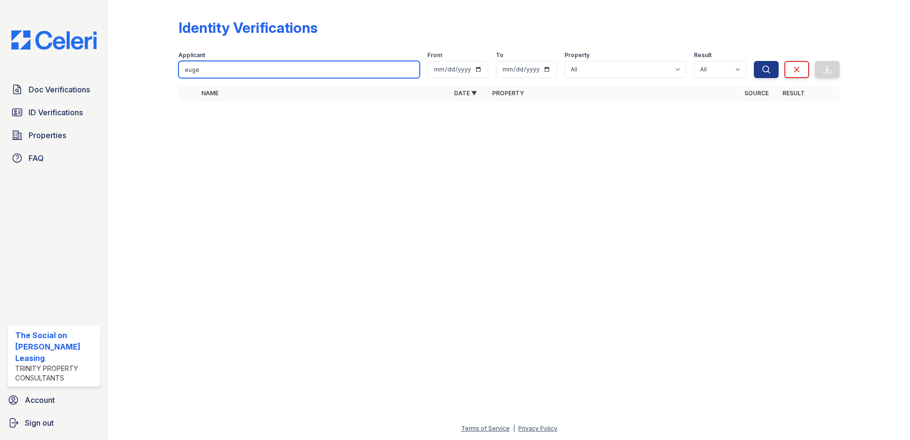  I want to click on a: FAQ, so click(54, 158).